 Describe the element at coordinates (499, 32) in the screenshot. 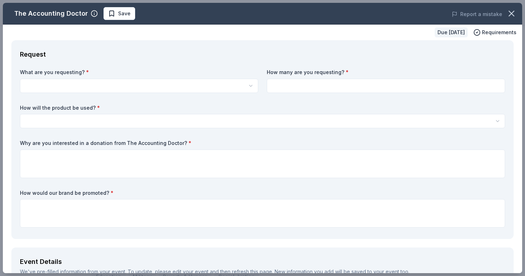

I see `span: Requirements` at that location.